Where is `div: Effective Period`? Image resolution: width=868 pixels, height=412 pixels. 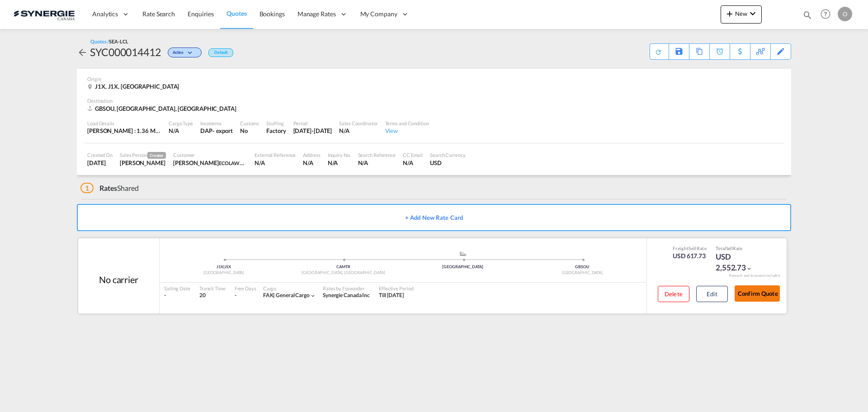
div: Effective Period is located at coordinates (396, 288).